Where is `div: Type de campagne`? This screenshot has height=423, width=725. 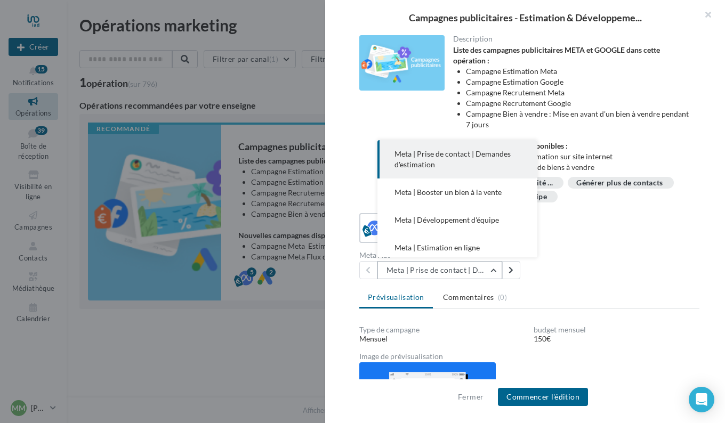 div: Type de campagne is located at coordinates (442, 330).